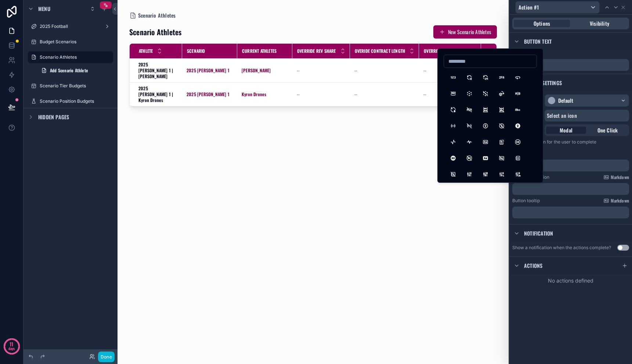 The image size is (632, 364). I want to click on span: Hidden pages, so click(53, 117).